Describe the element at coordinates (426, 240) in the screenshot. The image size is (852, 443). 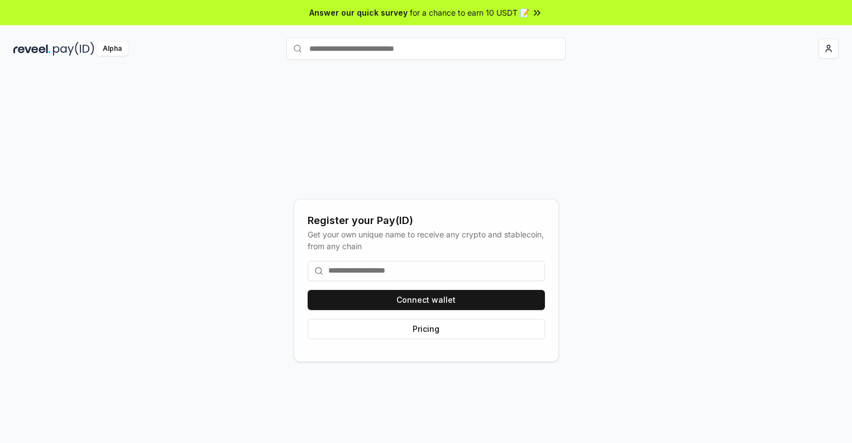
I see `div: Get your own unique name to receive any crypto and stablecoin, from any chain` at that location.